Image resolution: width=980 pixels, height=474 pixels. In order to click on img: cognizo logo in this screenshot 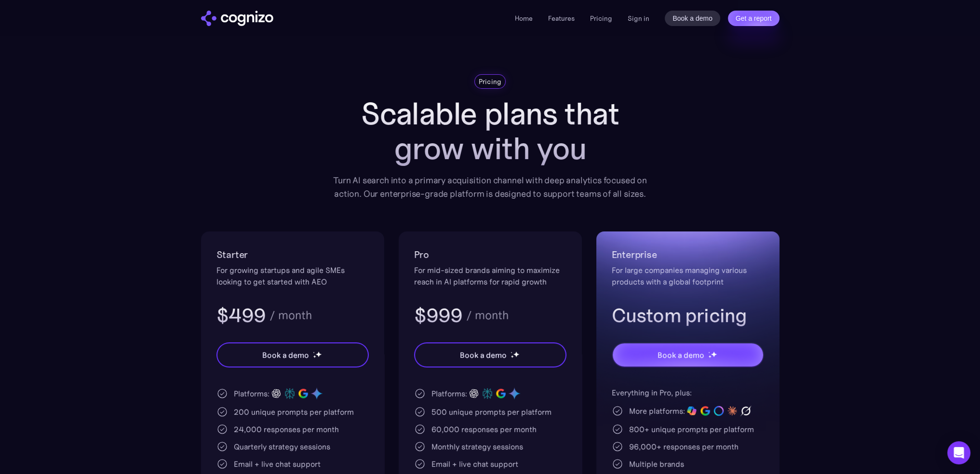, I will do `click(237, 18)`.